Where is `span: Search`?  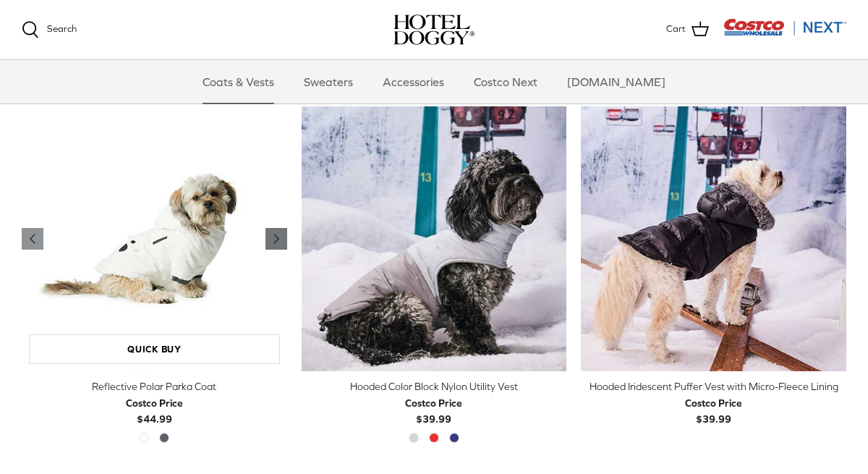
span: Search is located at coordinates (62, 28).